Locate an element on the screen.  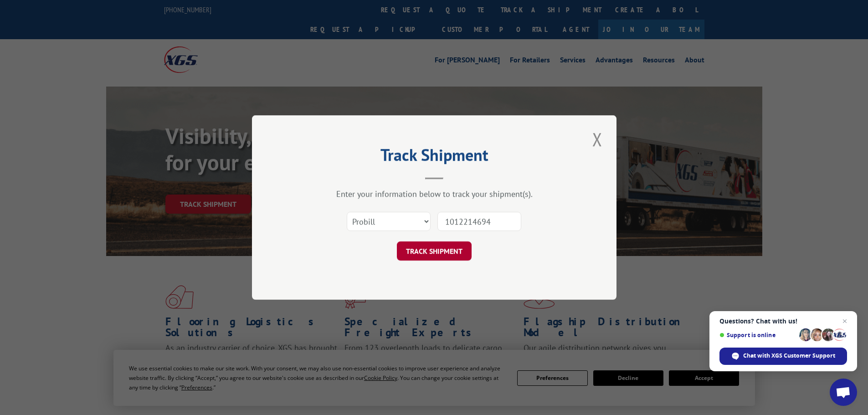
span: Questions? Chat with us! is located at coordinates (784, 321).